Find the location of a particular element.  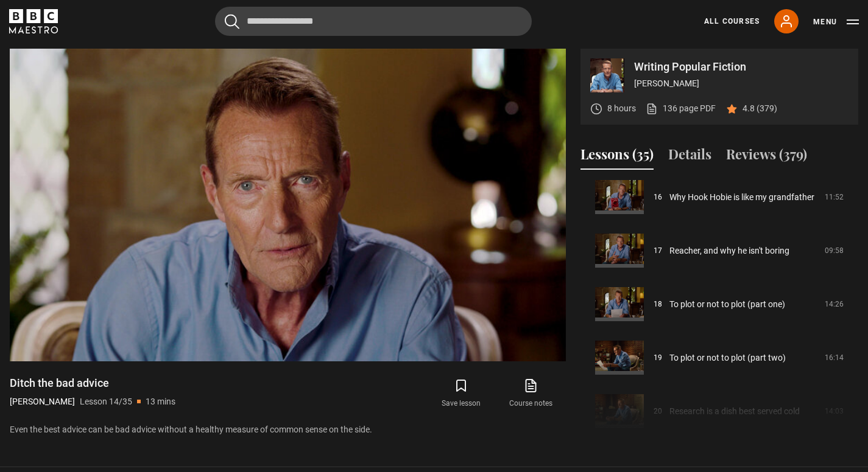

a: 136 page PDF is located at coordinates (680, 108).